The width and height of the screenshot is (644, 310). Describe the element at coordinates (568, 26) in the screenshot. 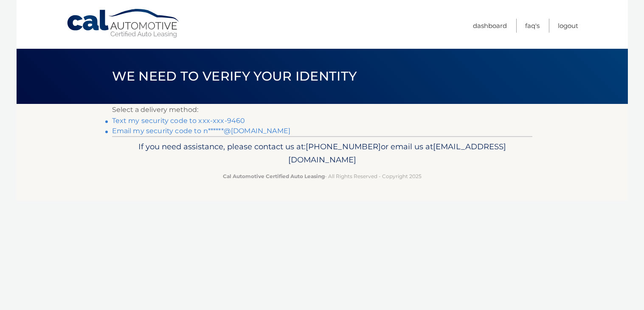

I see `a: Logout` at that location.